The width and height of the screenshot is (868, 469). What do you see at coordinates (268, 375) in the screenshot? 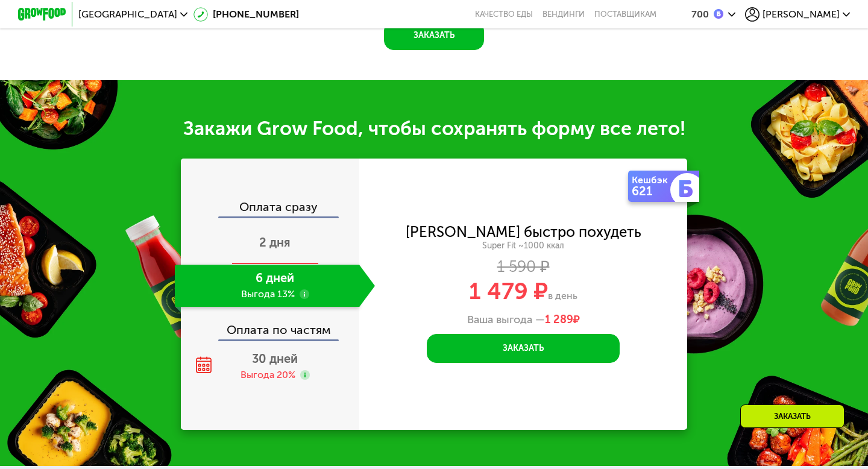
I see `div: Выгода 20%` at bounding box center [268, 375].